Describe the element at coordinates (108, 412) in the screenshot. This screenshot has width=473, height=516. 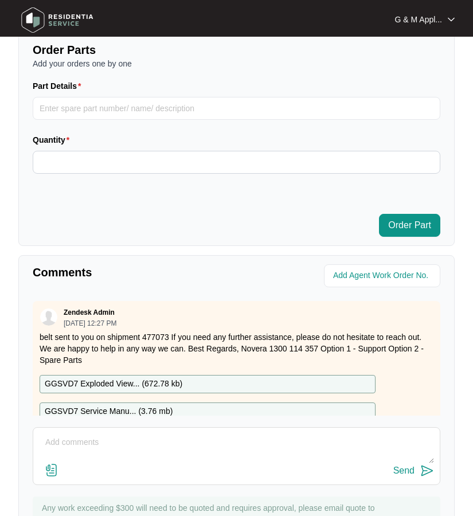
I see `p: GGSVD7 Service Manu... ( 3.76 mb )` at that location.